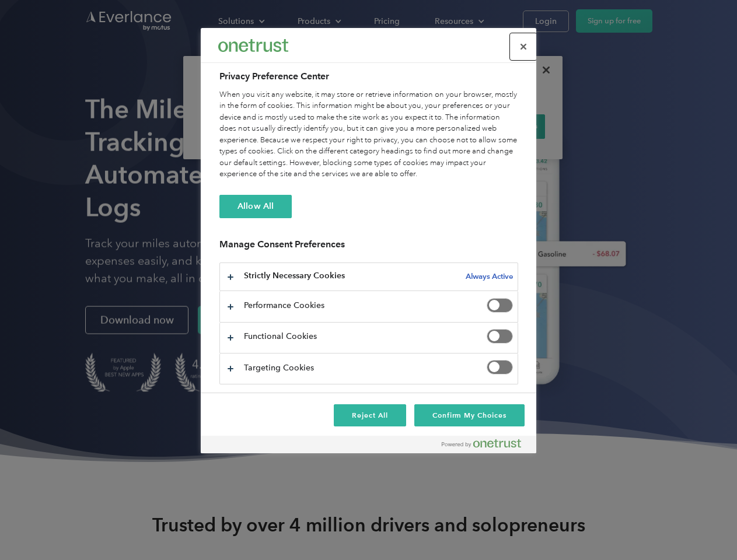 The width and height of the screenshot is (737, 560). Describe the element at coordinates (370, 415) in the screenshot. I see `button: Reject All` at that location.